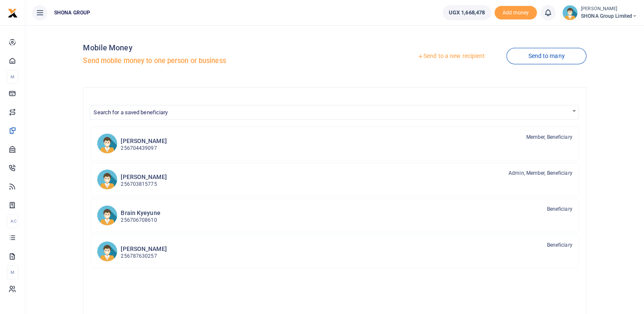  I want to click on img: AT, so click(107, 251).